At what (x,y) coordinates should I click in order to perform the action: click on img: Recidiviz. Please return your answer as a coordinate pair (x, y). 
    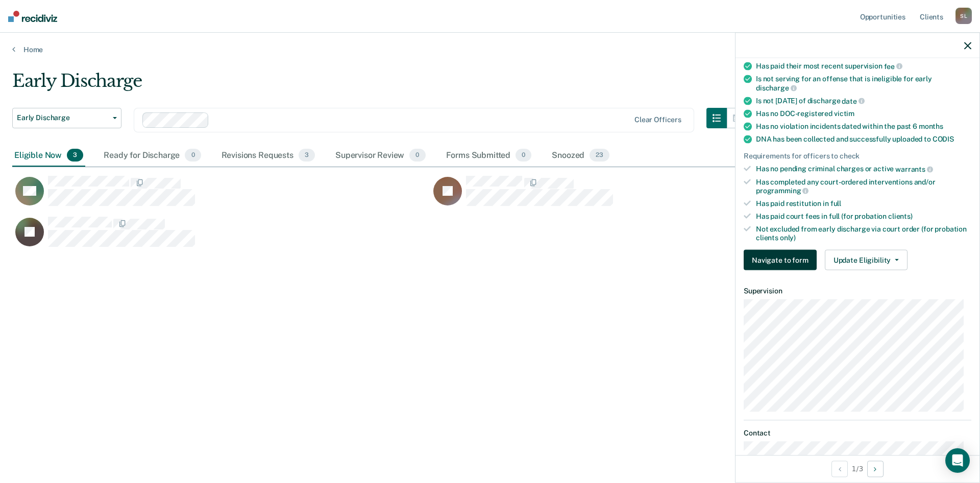
    Looking at the image, I should click on (33, 16).